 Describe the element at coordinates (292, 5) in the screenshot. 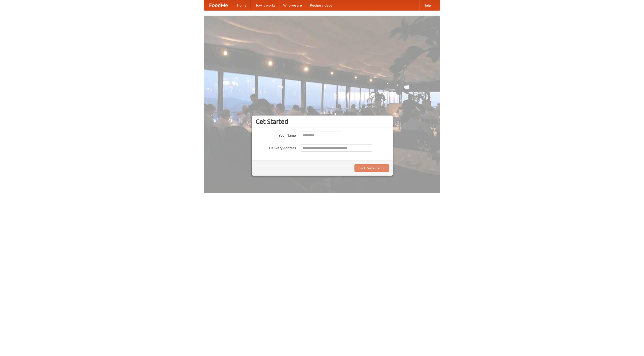

I see `a: Who we are` at that location.